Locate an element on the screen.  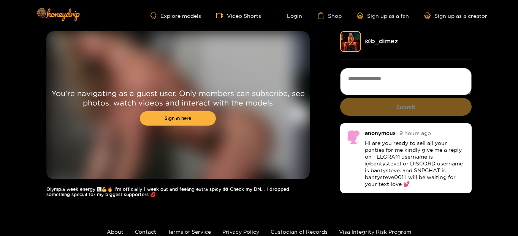
a: Sign up as a creator is located at coordinates (455, 16).